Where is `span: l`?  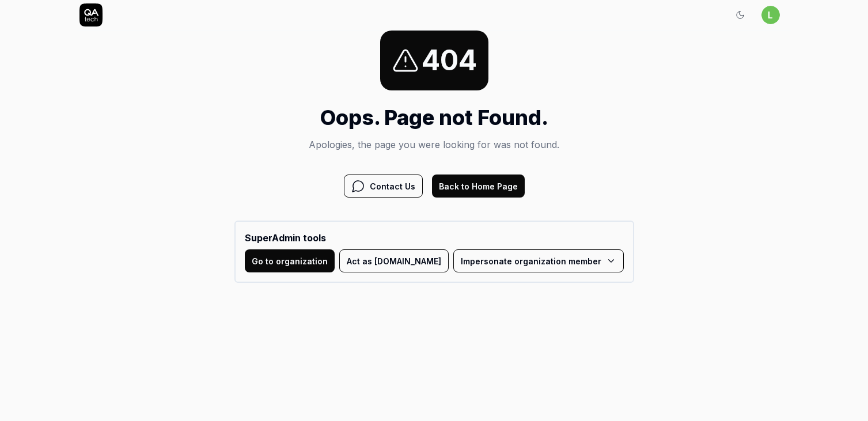
span: l is located at coordinates (771, 15).